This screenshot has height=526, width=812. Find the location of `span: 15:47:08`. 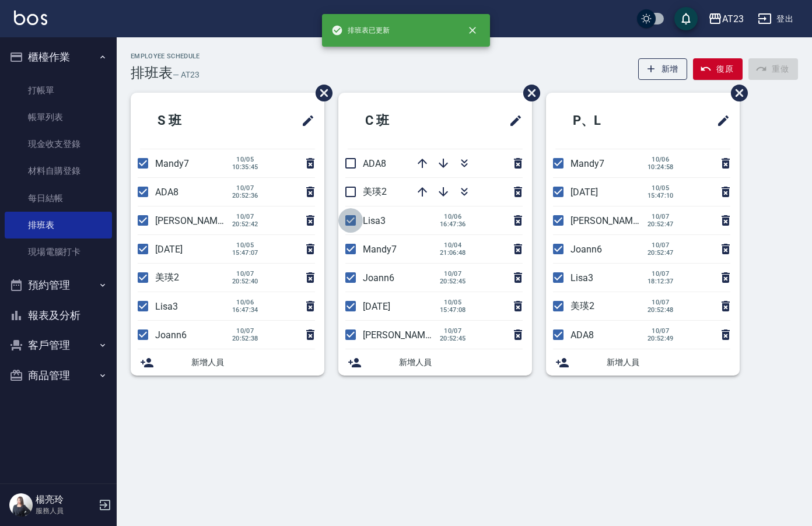

span: 15:47:08 is located at coordinates (452, 310).